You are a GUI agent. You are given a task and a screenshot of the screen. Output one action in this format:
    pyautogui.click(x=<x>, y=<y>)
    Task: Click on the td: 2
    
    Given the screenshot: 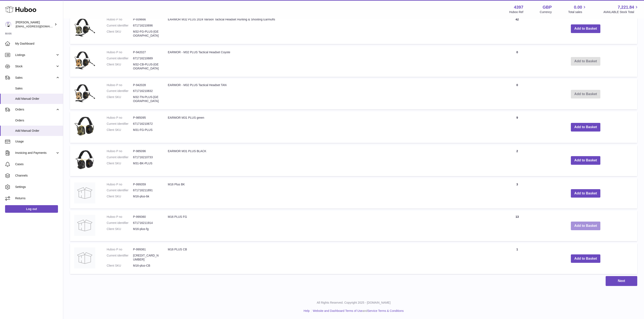 What is the action you would take?
    pyautogui.click(x=517, y=161)
    